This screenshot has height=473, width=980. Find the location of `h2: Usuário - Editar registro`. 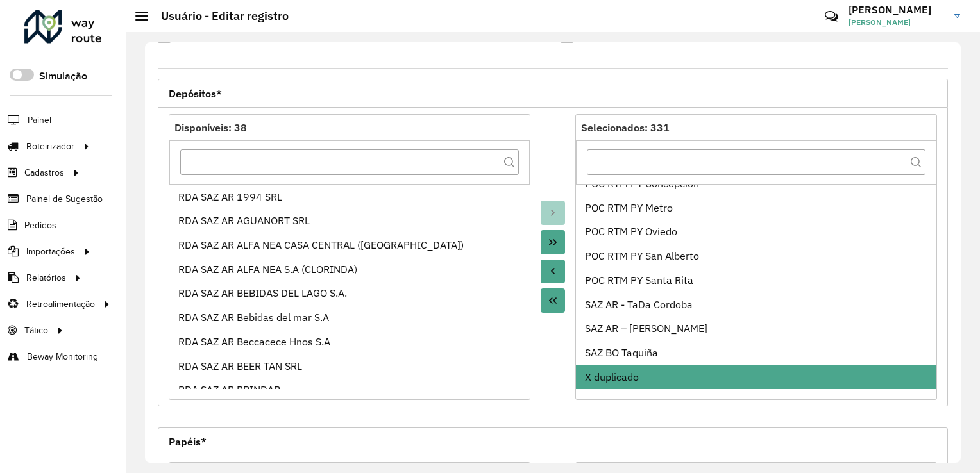

h2: Usuário - Editar registro is located at coordinates (218, 16).